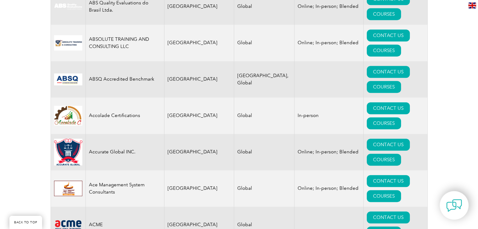 This screenshot has height=229, width=478. What do you see at coordinates (125, 152) in the screenshot?
I see `td: Accurate Global INC.` at bounding box center [125, 152].